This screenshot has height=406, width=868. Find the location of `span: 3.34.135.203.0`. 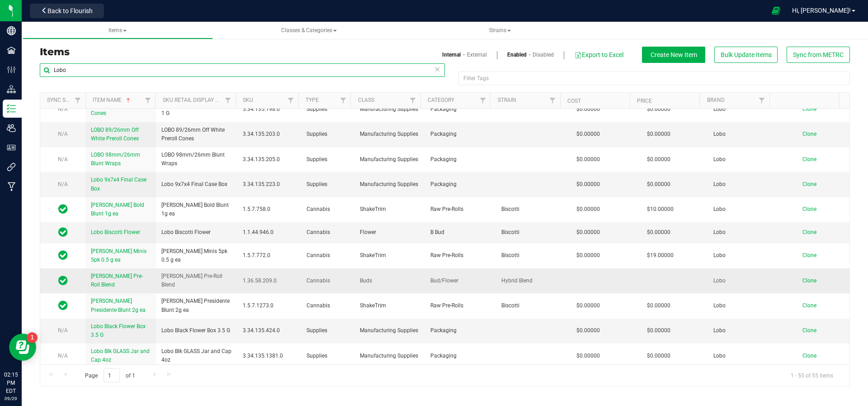

span: 3.34.135.203.0 is located at coordinates (269, 134).